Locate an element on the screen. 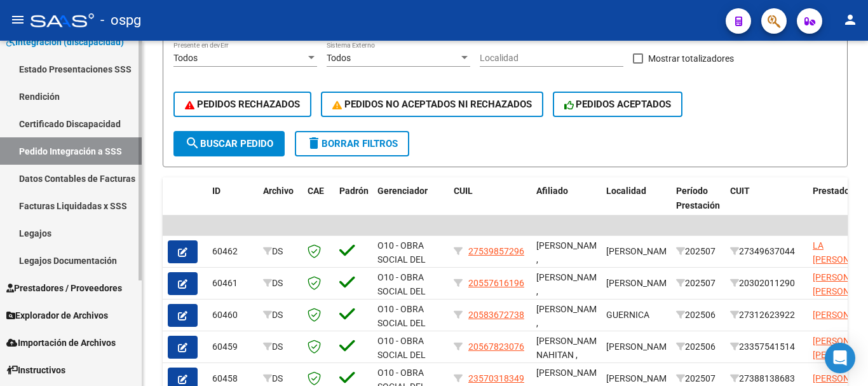  button: PEDIDOS NO ACEPTADOS NI RECHAZADOS is located at coordinates (432, 104).